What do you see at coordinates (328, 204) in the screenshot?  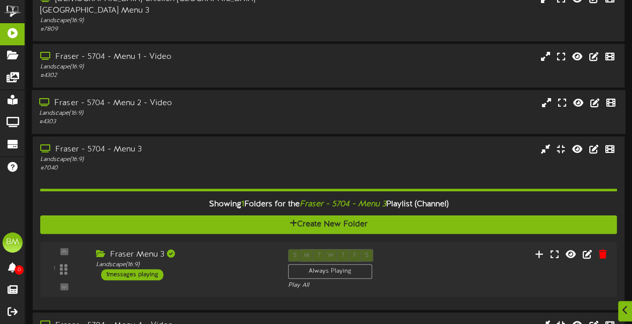 I see `div: Showing Folders for the Playlist (Channel)` at bounding box center [328, 204].